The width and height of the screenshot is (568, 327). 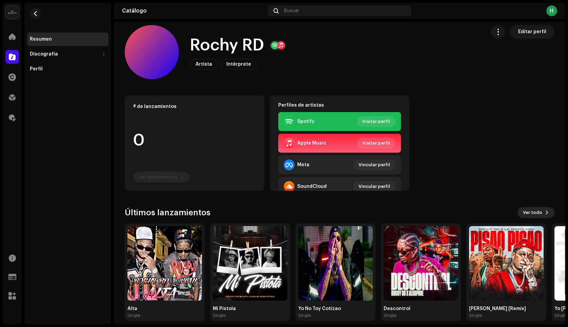 I want to click on div: Alta, so click(x=165, y=309).